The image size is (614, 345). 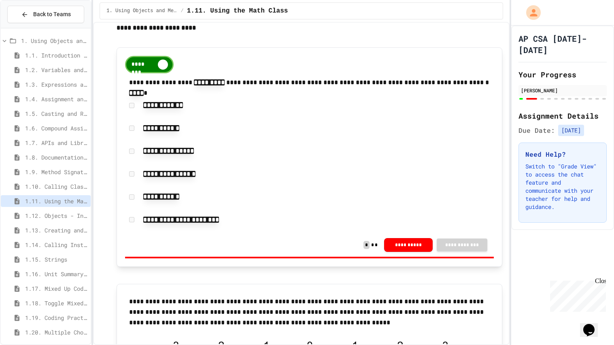 I want to click on span: 1.18. Toggle Mixed Up or Write Code Practice 1.1-1.6, so click(x=56, y=303).